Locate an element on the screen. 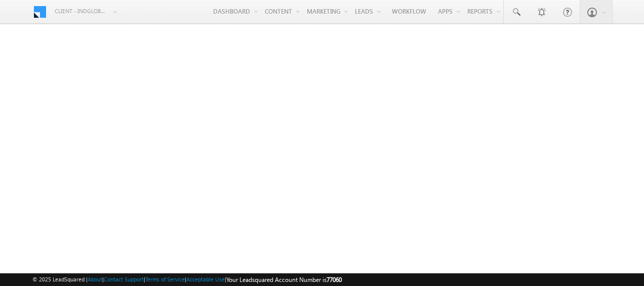 The height and width of the screenshot is (286, 644). a: Contact Support is located at coordinates (124, 279).